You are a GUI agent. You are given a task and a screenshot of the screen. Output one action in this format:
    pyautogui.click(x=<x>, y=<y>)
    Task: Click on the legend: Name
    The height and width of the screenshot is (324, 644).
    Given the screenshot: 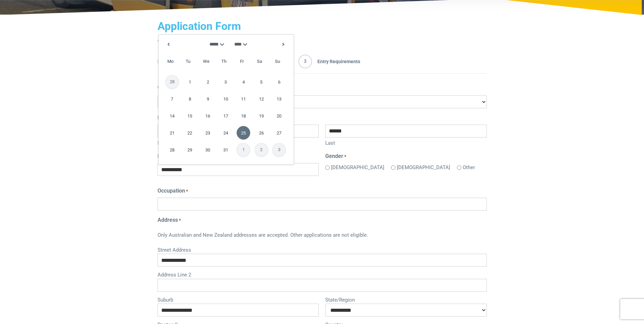 What is the action you would take?
    pyautogui.click(x=322, y=118)
    